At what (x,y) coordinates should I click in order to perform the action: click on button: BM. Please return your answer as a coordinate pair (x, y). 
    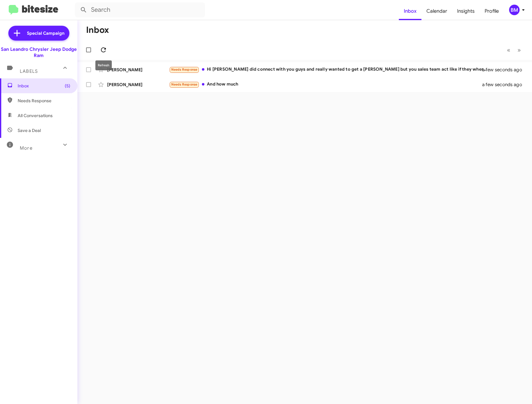
    Looking at the image, I should click on (514, 10).